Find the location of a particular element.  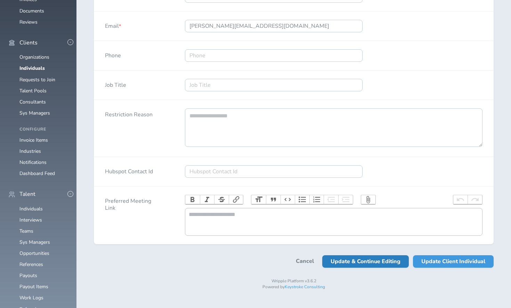

button: Numbers is located at coordinates (317, 200).